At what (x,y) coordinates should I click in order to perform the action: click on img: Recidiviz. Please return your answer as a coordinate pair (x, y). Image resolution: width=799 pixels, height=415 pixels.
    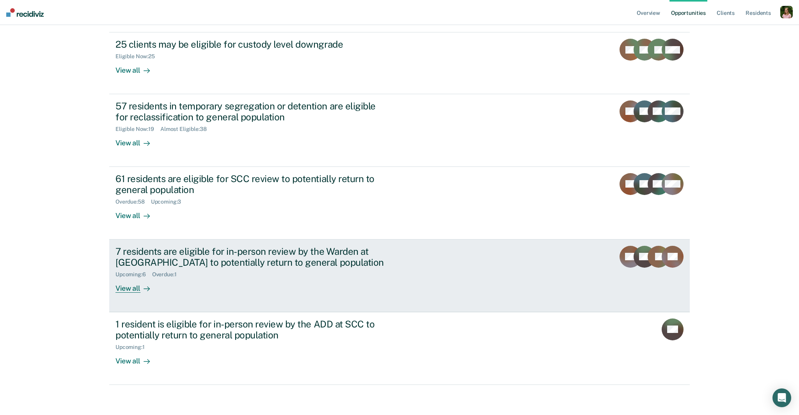
    Looking at the image, I should click on (25, 12).